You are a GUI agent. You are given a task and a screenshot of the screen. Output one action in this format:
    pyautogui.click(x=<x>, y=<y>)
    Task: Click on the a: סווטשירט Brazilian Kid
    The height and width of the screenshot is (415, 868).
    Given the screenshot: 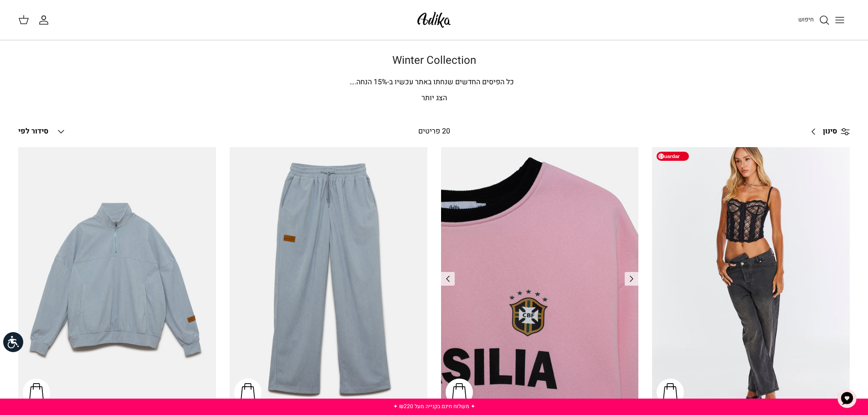 What is the action you would take?
    pyautogui.click(x=540, y=279)
    